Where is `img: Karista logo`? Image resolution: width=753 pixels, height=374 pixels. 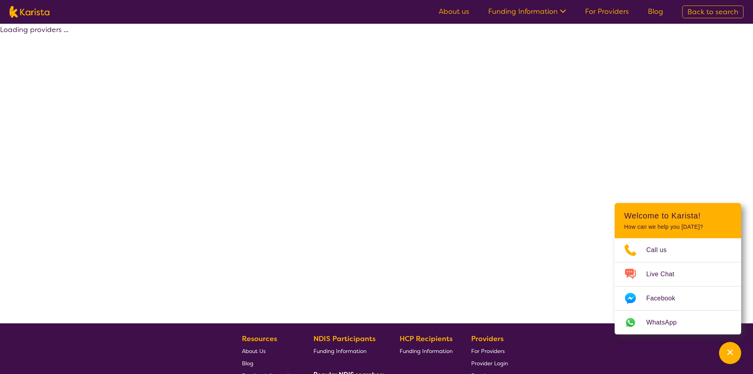 img: Karista logo is located at coordinates (29, 12).